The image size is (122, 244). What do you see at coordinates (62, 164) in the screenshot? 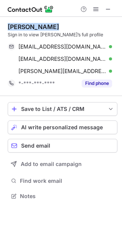
I see `button: Add to email campaign` at bounding box center [62, 164].